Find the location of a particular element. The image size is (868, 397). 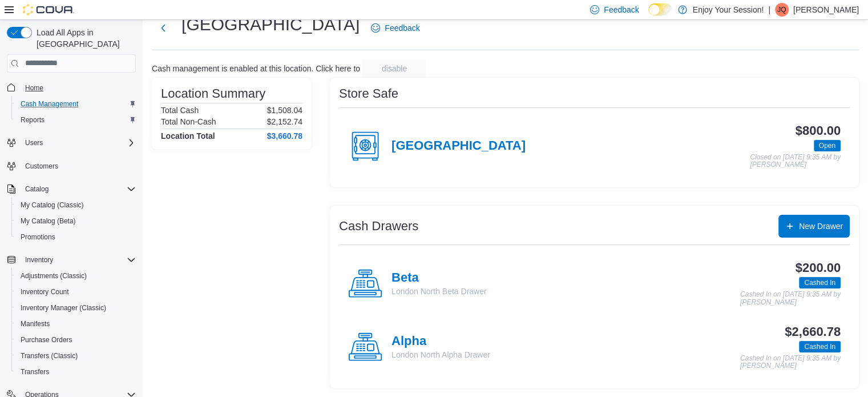

a: Purchase Orders is located at coordinates (46, 340).